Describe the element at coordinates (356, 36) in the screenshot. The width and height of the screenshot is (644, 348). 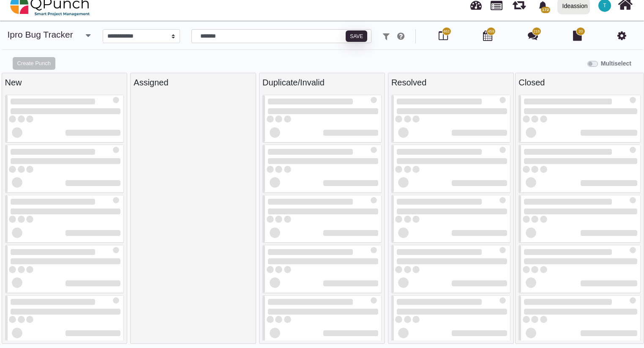
I see `button: Save` at that location.